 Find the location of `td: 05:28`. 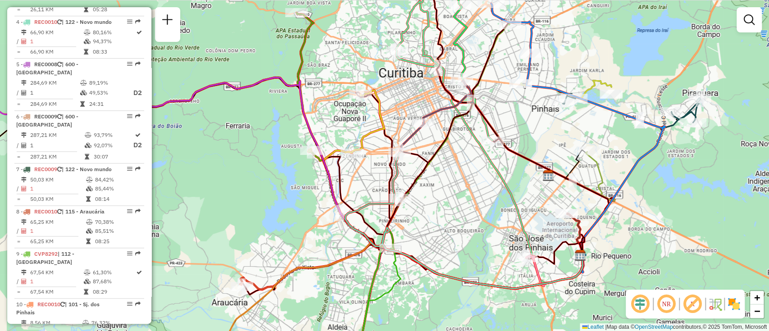

td: 05:28 is located at coordinates (113, 9).